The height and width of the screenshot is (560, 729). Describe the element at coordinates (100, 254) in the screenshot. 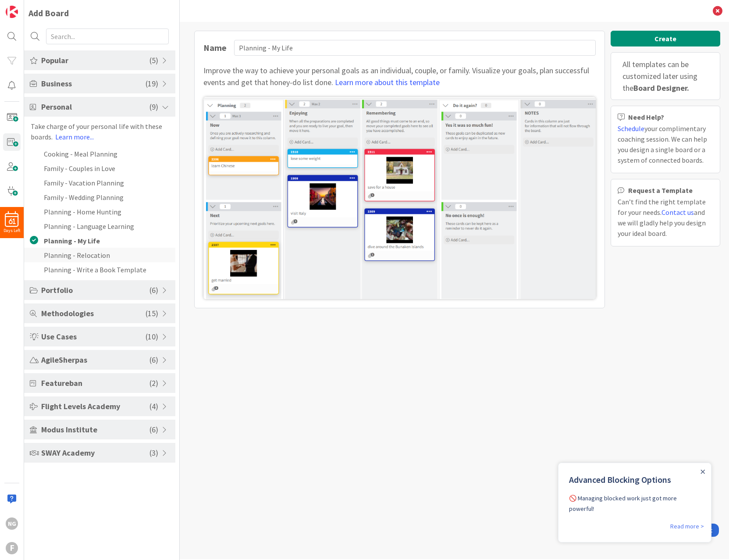

I see `li: Planning - Relocation` at that location.